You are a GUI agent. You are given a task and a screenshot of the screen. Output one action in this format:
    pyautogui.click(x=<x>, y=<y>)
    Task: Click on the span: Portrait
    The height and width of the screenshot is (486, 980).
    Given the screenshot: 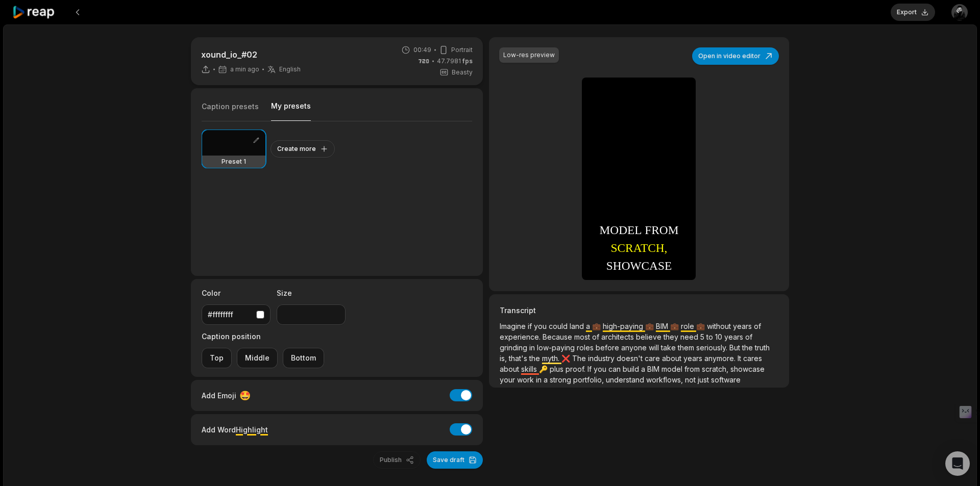 What is the action you would take?
    pyautogui.click(x=462, y=50)
    